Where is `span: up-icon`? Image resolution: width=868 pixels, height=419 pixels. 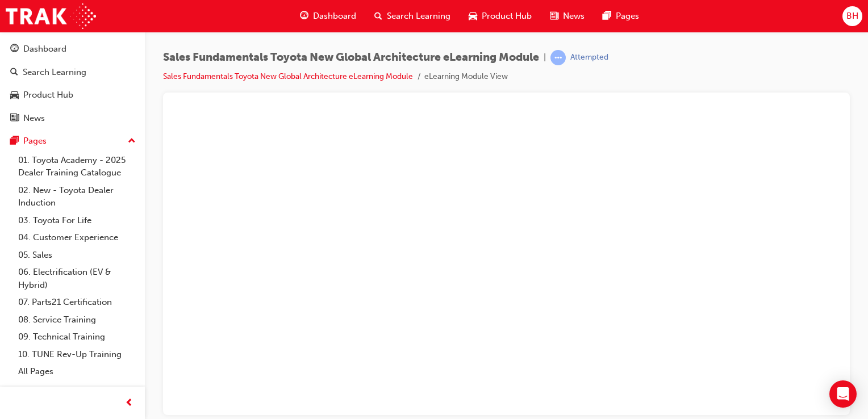 span: up-icon is located at coordinates (132, 142).